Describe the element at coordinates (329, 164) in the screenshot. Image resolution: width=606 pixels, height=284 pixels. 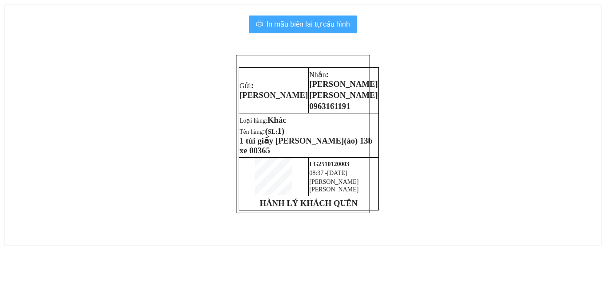
I see `span: LG2510120003` at that location.